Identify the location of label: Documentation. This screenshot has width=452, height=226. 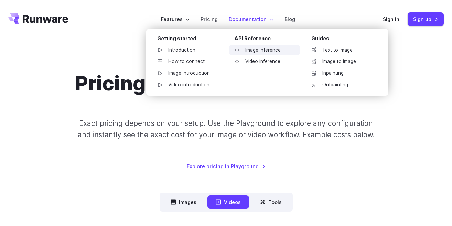
(251, 19).